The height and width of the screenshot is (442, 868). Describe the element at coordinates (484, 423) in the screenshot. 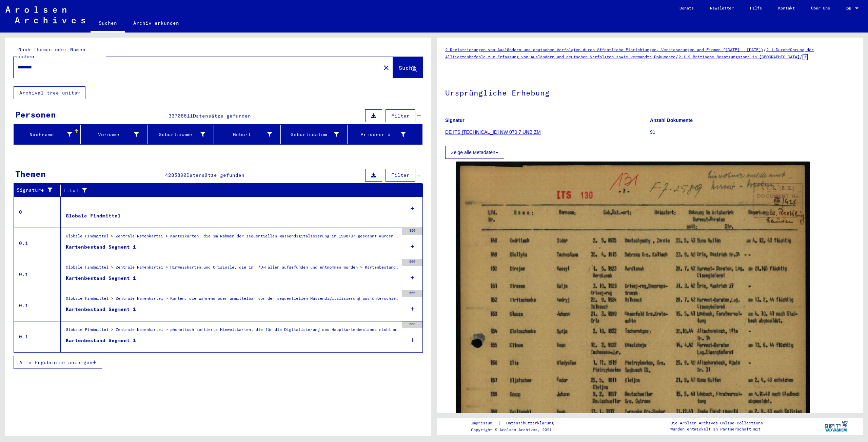

I see `a: Impressum` at that location.